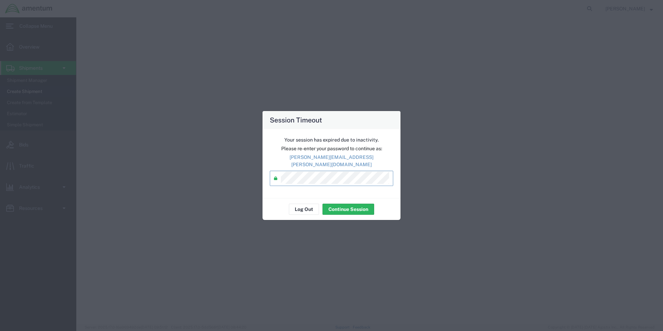 Image resolution: width=663 pixels, height=331 pixels. I want to click on h4: Session Timeout, so click(296, 120).